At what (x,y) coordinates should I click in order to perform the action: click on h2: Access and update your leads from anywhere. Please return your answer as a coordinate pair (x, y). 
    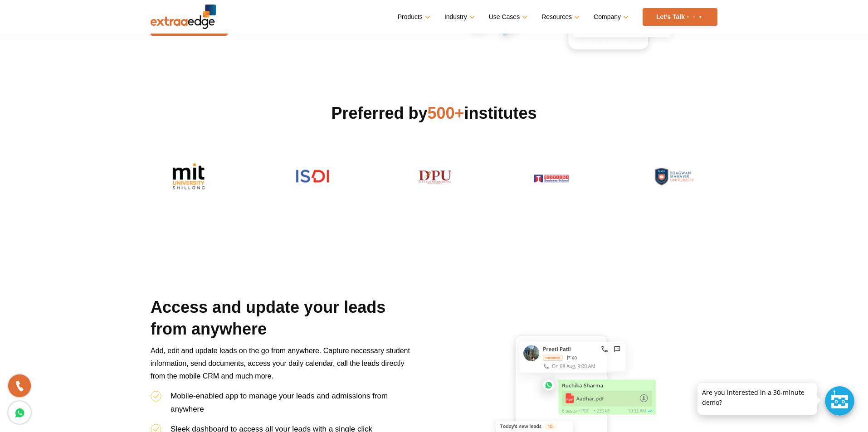
    Looking at the image, I should click on (283, 320).